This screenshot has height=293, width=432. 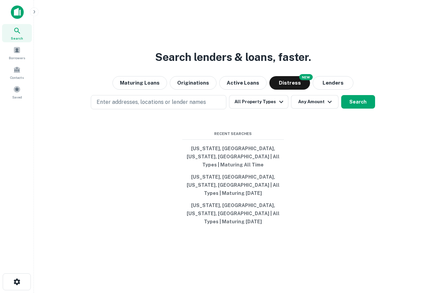 What do you see at coordinates (243, 83) in the screenshot?
I see `button: Active Loans` at bounding box center [243, 83].